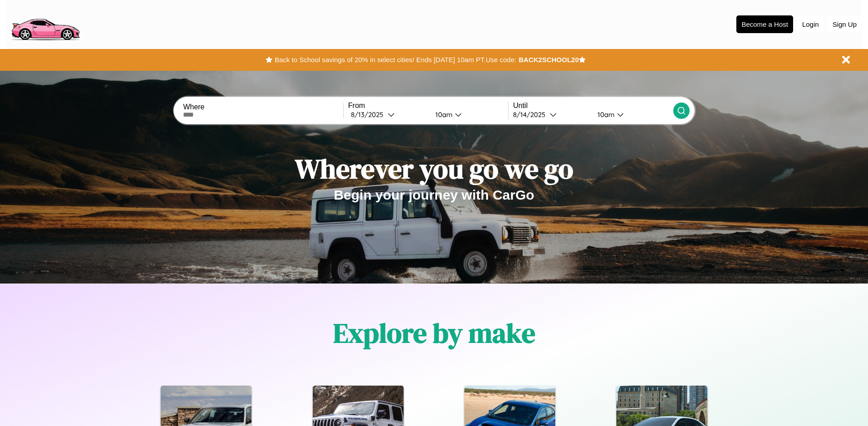 This screenshot has width=868, height=426. What do you see at coordinates (370, 114) in the screenshot?
I see `div: 8 / 13 / 2025` at bounding box center [370, 114].